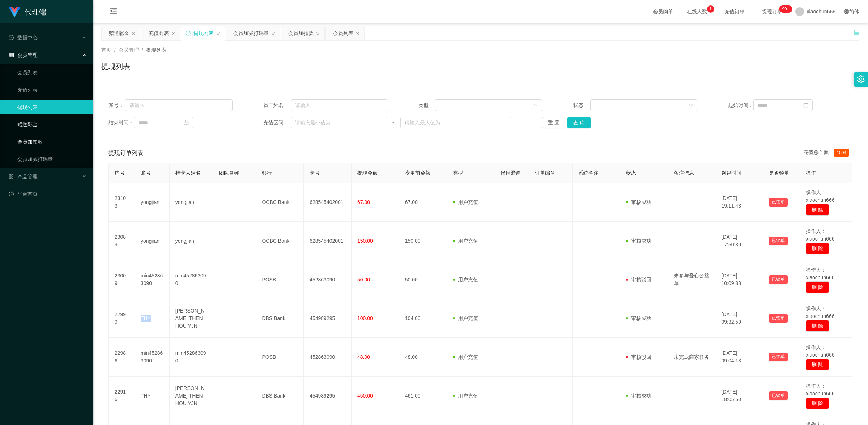 Image resolution: width=868 pixels, height=425 pixels. Describe the element at coordinates (692, 280) in the screenshot. I see `td: 未参与爱心公益单` at that location.